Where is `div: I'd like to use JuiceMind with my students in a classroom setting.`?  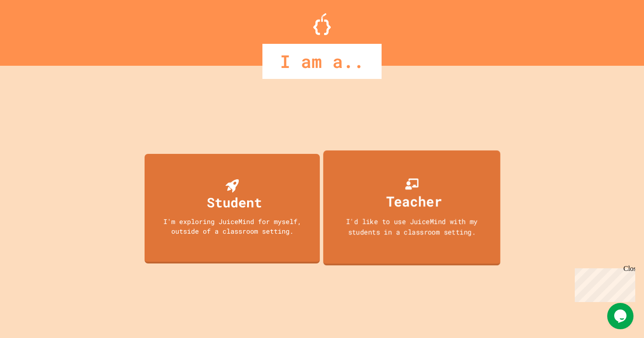
div: I'd like to use JuiceMind with my students in a classroom setting. is located at coordinates (412, 226).